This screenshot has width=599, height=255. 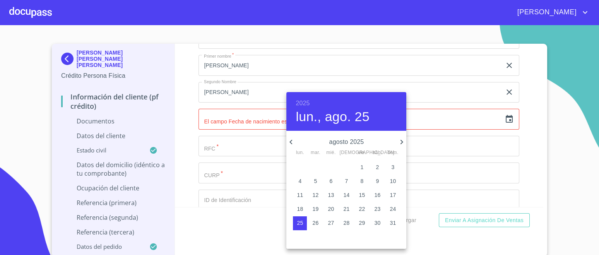 What do you see at coordinates (316, 181) in the screenshot?
I see `p: 5` at bounding box center [316, 181].